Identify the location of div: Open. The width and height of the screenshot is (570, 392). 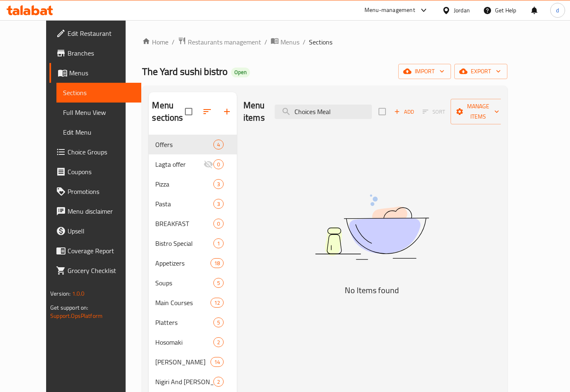
(240, 73).